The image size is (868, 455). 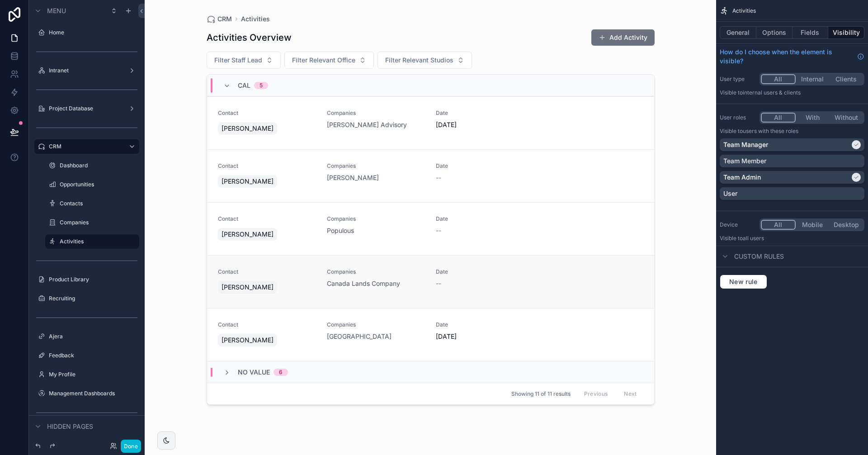 I want to click on a: Populous, so click(x=340, y=231).